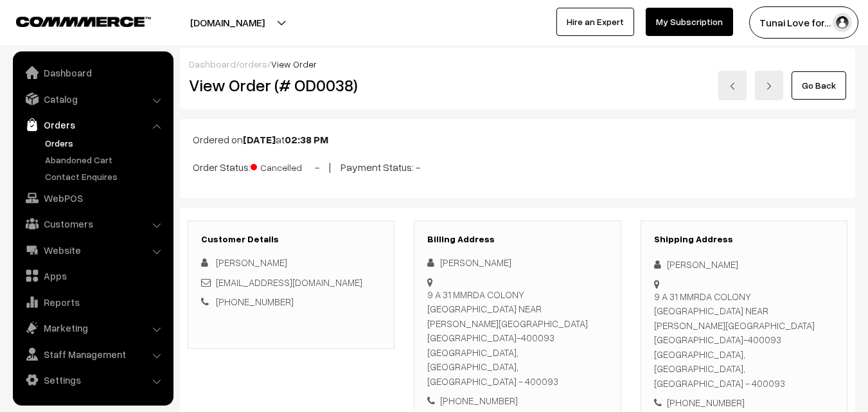  I want to click on button: Tunai Love for…, so click(804, 22).